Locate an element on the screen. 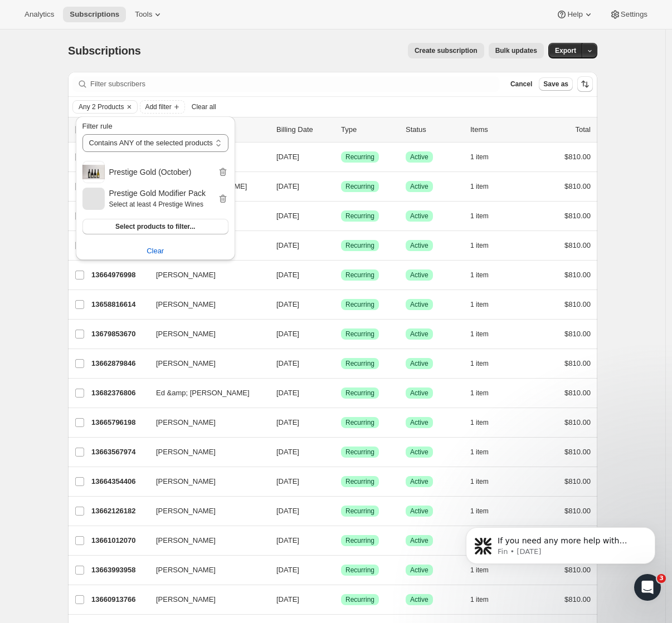  button: Clear all is located at coordinates (204, 107).